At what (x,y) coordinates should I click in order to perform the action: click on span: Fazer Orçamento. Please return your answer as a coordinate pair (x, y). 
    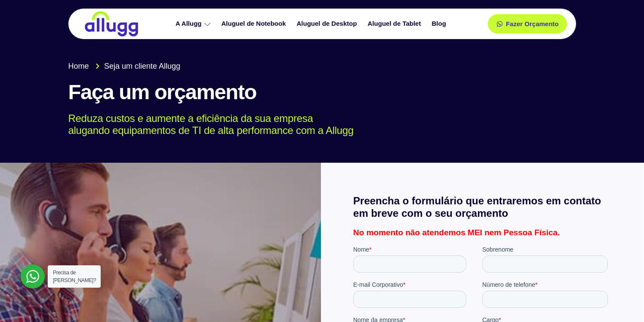
    Looking at the image, I should click on (532, 24).